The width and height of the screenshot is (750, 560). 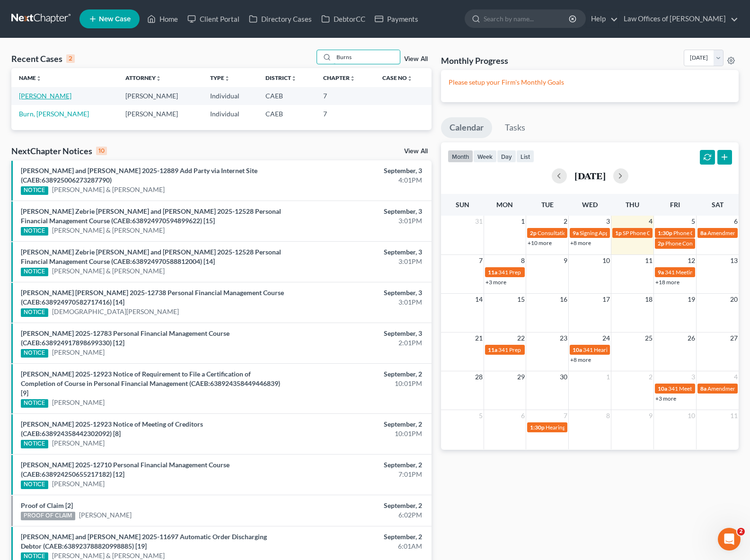 What do you see at coordinates (734, 299) in the screenshot?
I see `span: 20` at bounding box center [734, 299].